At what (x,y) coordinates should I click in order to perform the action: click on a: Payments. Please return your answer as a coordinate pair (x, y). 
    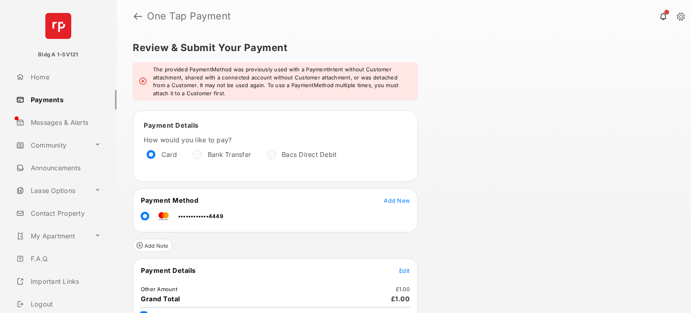
    Looking at the image, I should click on (65, 100).